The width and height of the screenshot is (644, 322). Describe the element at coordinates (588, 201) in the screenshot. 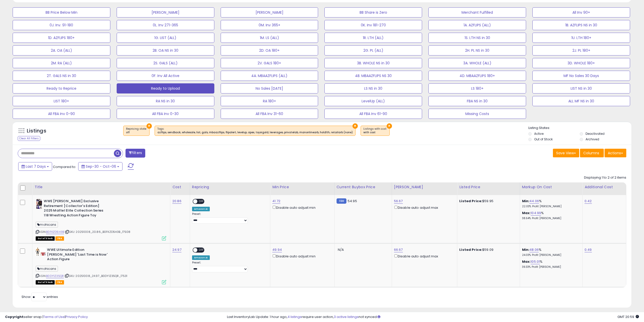

I see `a: 0.42` at that location.